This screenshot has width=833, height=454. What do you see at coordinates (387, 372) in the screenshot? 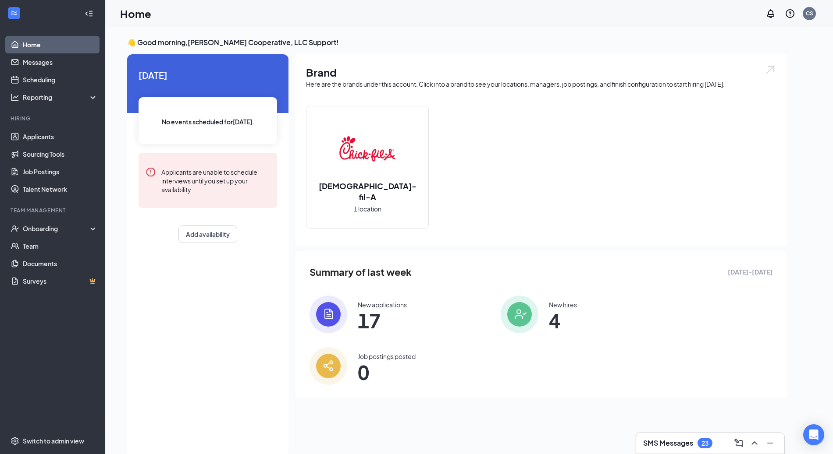
I see `span: 0` at bounding box center [387, 372].